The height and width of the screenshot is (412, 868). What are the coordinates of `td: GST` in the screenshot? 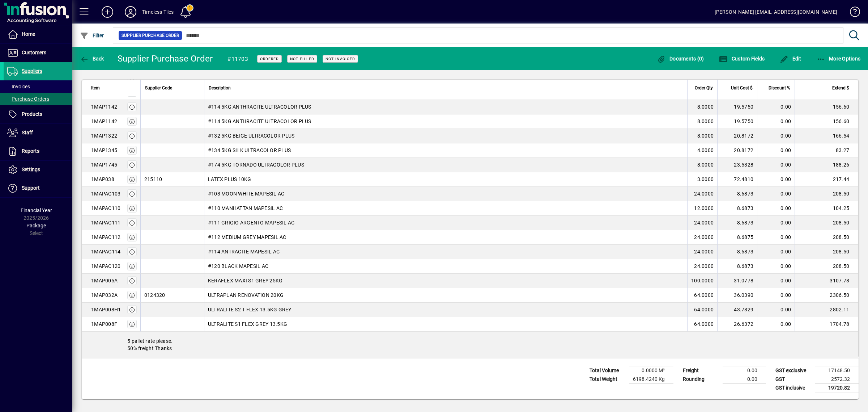 It's located at (793, 379).